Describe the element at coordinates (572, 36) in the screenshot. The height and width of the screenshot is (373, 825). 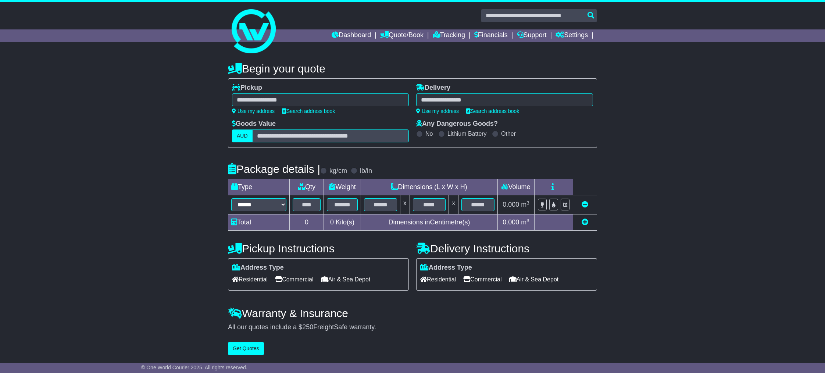
I see `a: Settings` at that location.